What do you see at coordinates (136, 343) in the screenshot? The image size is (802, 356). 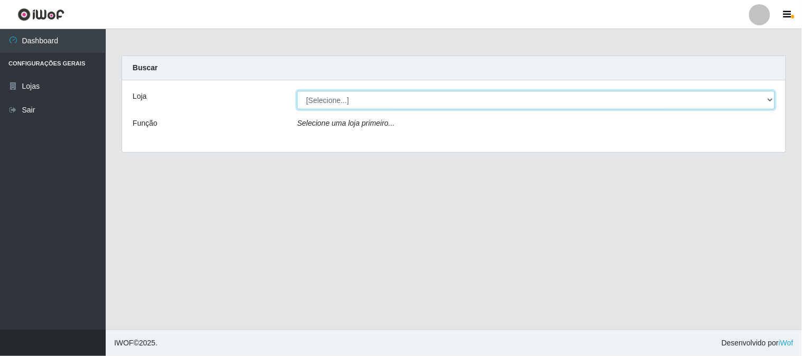 I see `span: © 2025 .` at bounding box center [136, 343].